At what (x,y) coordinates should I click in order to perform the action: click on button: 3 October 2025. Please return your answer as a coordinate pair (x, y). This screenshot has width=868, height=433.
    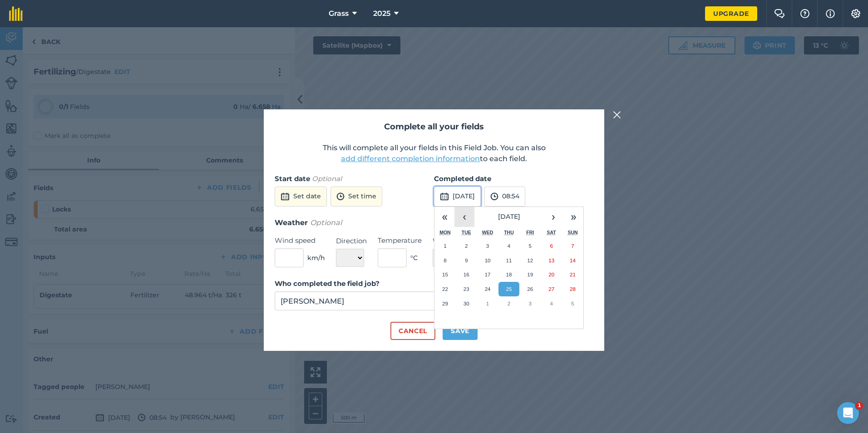
    Looking at the image, I should click on (530, 304).